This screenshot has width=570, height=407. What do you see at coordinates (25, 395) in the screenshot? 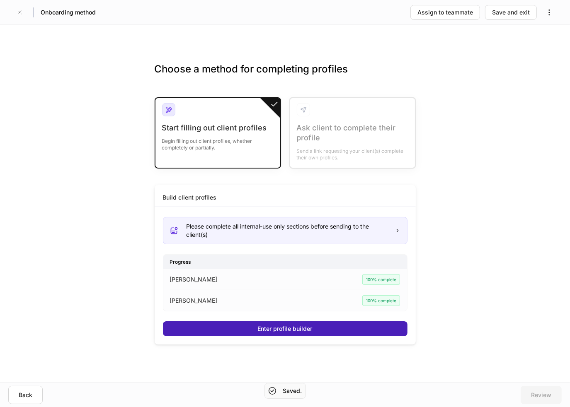
I see `button: Back` at bounding box center [25, 395].